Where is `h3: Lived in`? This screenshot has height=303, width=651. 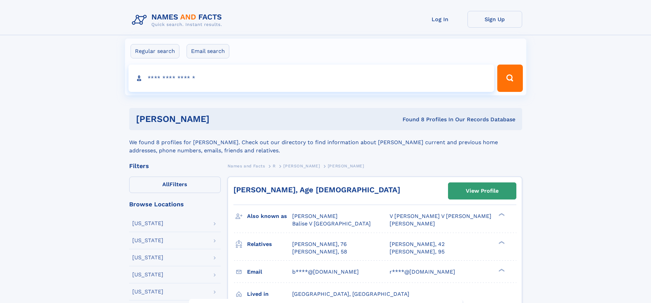 h3: Lived in is located at coordinates (270, 294).